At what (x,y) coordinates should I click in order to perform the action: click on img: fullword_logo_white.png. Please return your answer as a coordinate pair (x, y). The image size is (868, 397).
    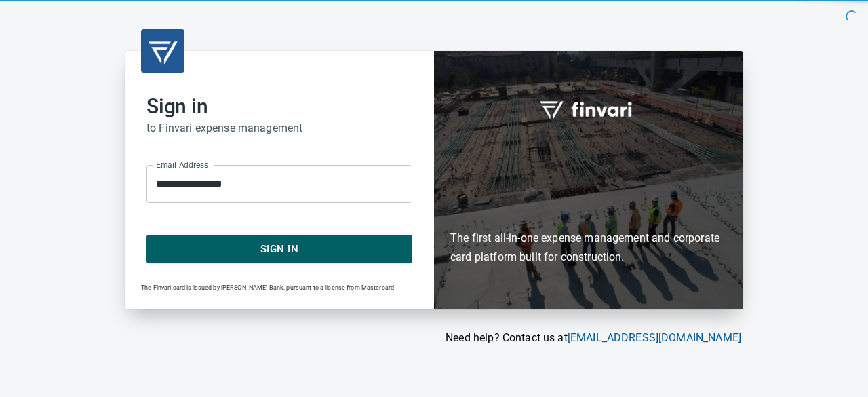
    Looking at the image, I should click on (588, 109).